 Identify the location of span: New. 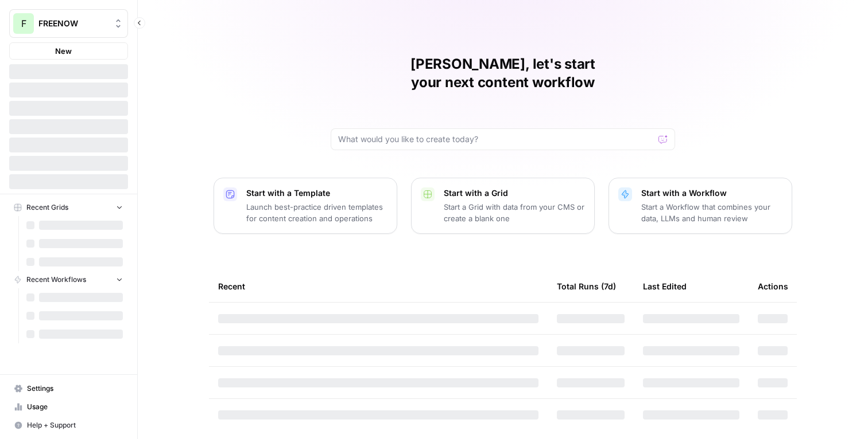
(63, 51).